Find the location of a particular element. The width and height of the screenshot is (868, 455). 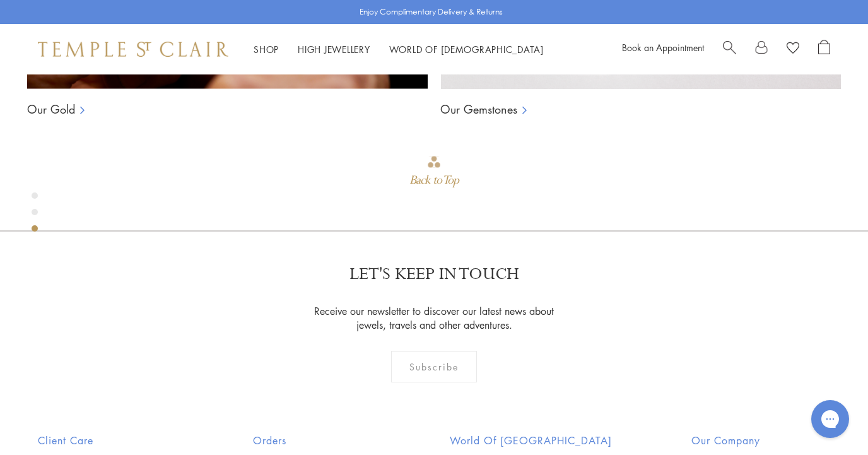

h2: Our Company is located at coordinates (761, 440).